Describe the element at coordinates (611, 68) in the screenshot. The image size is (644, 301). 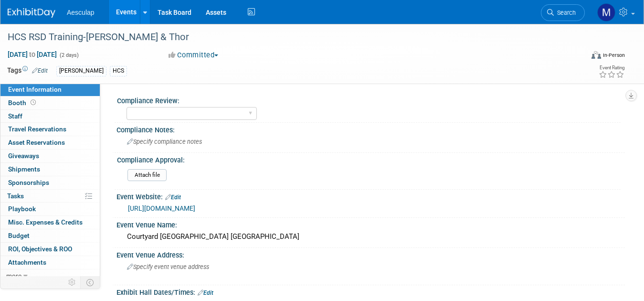
I see `div: Event Rating` at that location.